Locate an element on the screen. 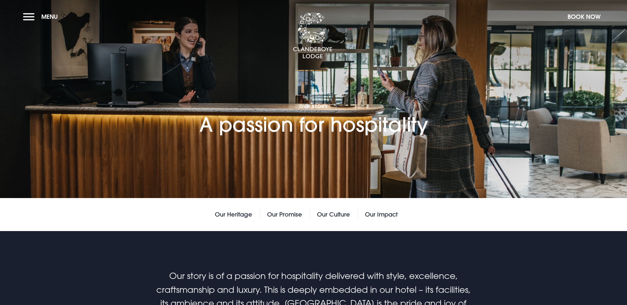 This screenshot has height=305, width=627. a: Our Heritage is located at coordinates (233, 215).